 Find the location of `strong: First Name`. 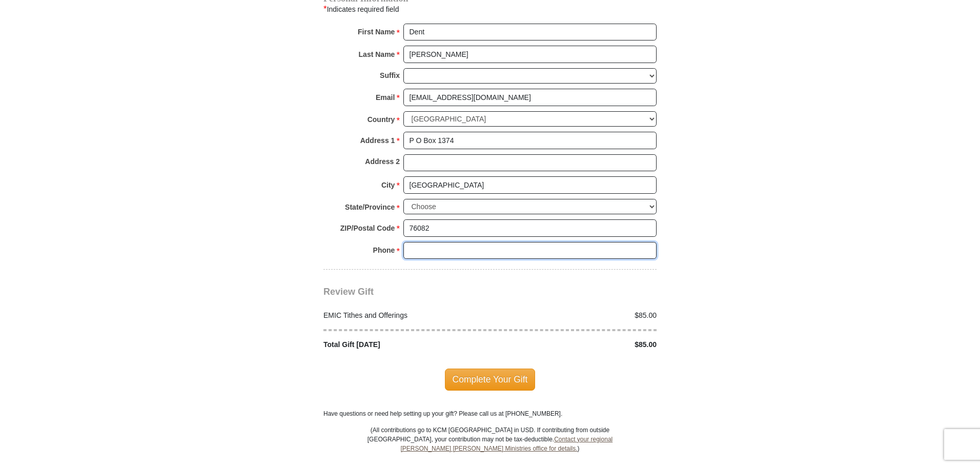

strong: First Name is located at coordinates (377, 32).